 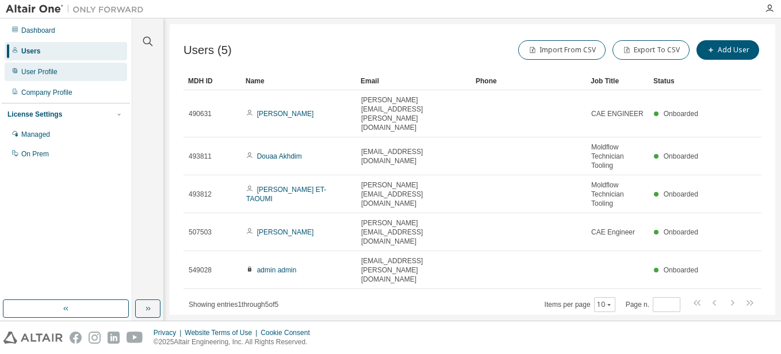 What do you see at coordinates (200, 114) in the screenshot?
I see `span: 490631` at bounding box center [200, 114].